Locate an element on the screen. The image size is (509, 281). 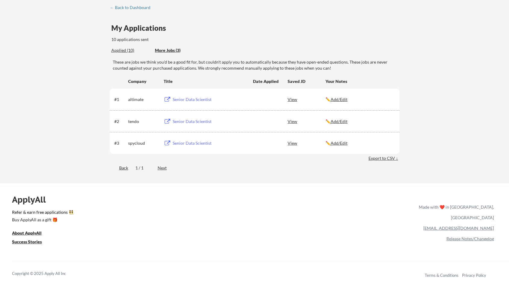
div: Back is located at coordinates (119, 168).